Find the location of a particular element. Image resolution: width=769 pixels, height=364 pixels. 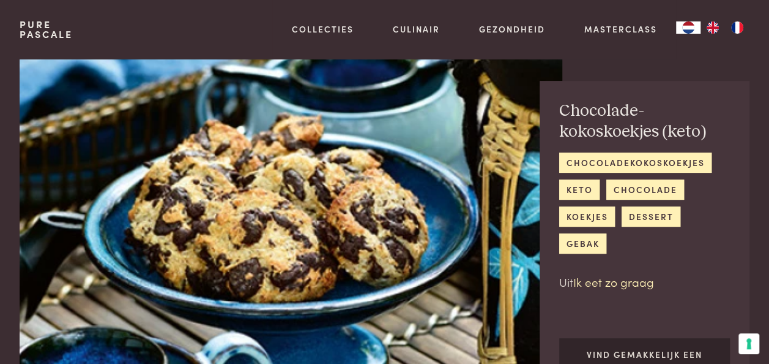

aside: Language selected: Nederlands is located at coordinates (713, 28).